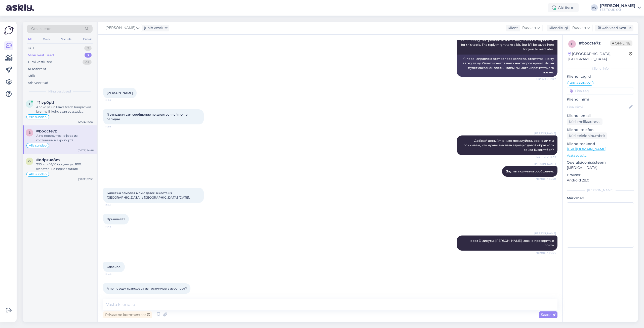 Image resolution: width=644 pixels, height=328 pixels. What do you see at coordinates (65, 109) in the screenshot?
I see `div: Andke palun lisaks teada kuupäevad ja e-maili, kuhu saan edastada pakkumised.` at bounding box center [65, 109].